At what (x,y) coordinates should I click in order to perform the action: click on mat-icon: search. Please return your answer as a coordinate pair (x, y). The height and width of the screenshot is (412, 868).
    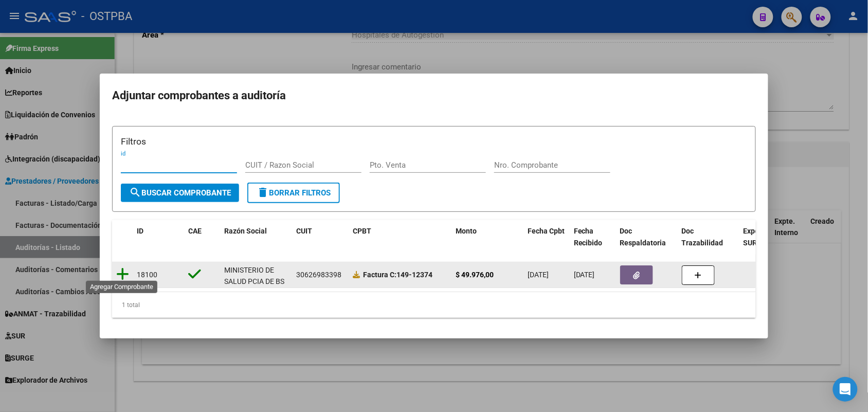
    Looking at the image, I should click on (135, 192).